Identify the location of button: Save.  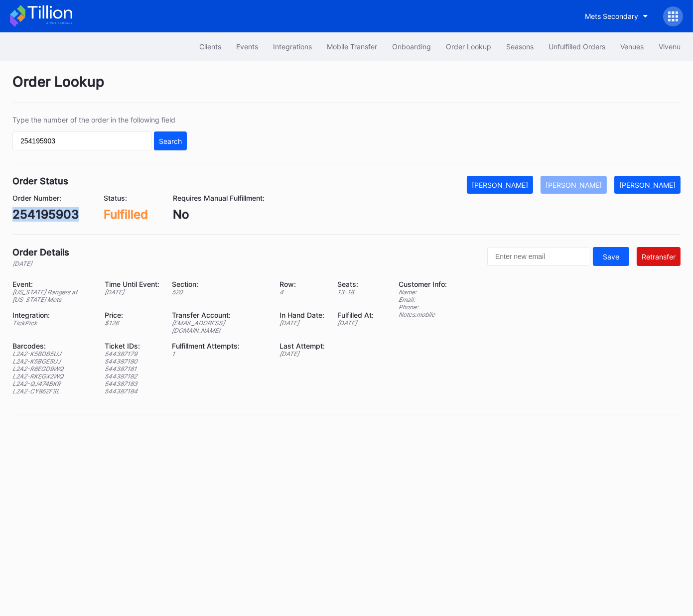
(610, 256).